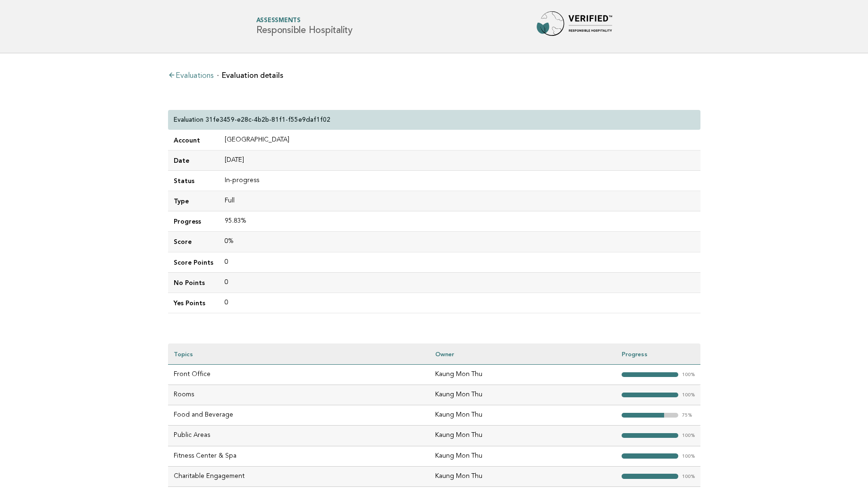  I want to click on img: Forbes Travel Guide, so click(575, 26).